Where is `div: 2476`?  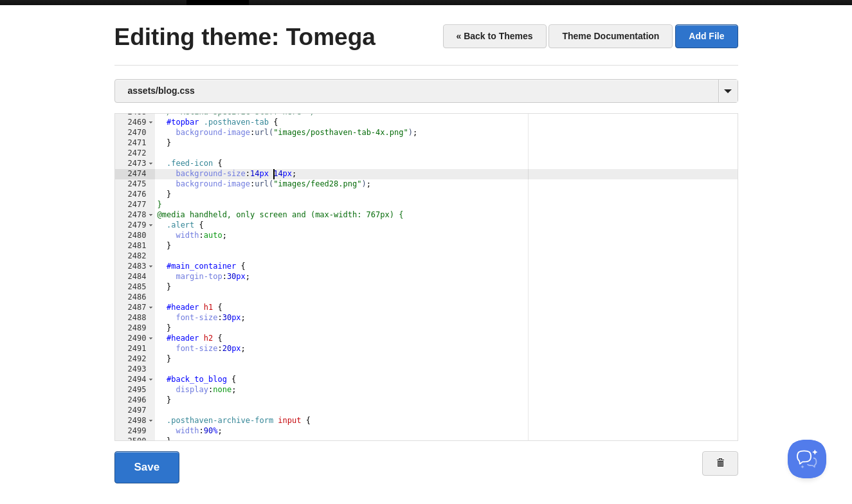 div: 2476 is located at coordinates (135, 195).